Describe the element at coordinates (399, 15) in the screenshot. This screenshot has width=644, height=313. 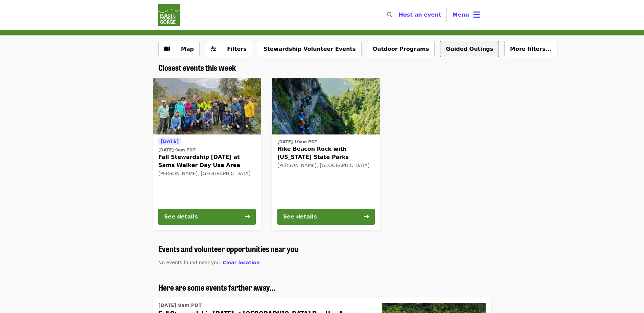
I see `input: Search` at that location.